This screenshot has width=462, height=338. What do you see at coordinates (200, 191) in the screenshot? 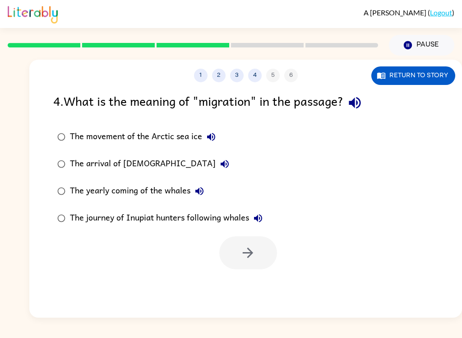
I see `button: The yearly coming of the whales` at bounding box center [200, 191].